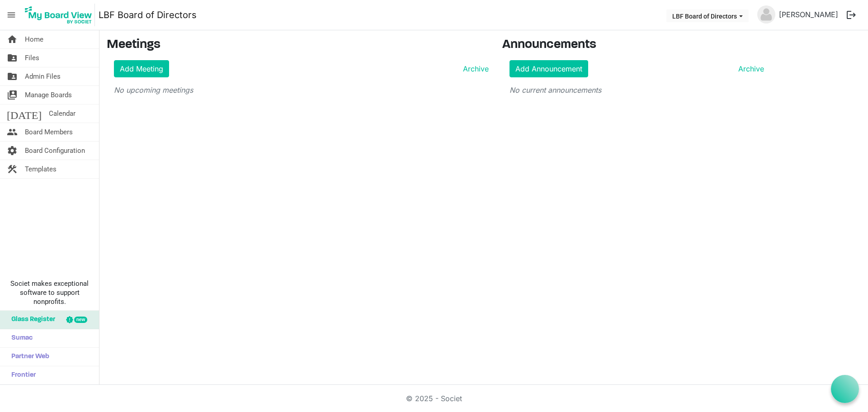  Describe the element at coordinates (298, 46) in the screenshot. I see `h3: Meetings` at that location.